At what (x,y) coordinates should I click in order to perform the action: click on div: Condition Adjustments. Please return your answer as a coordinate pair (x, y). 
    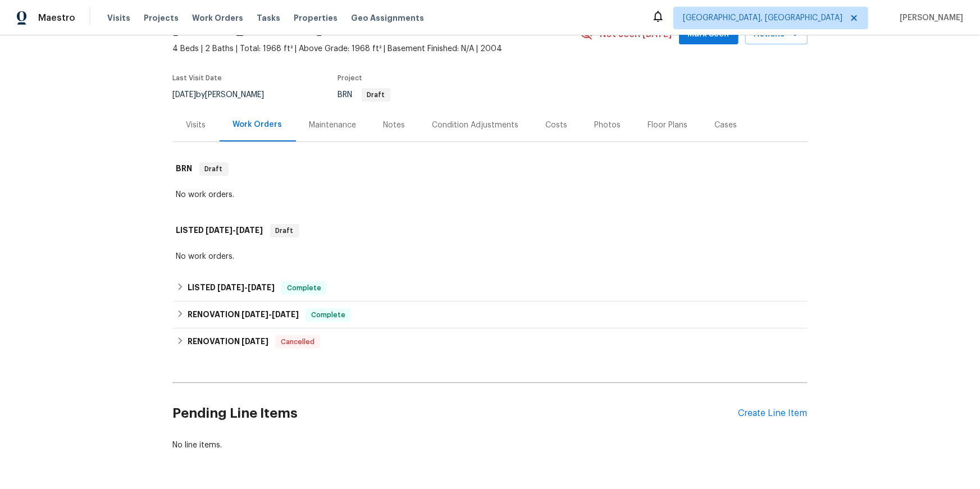
    Looking at the image, I should click on (476, 126).